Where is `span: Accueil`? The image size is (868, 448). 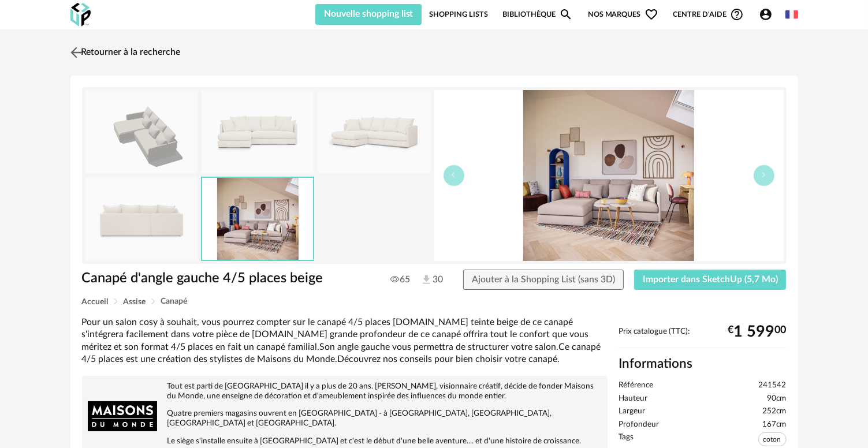 span: Accueil is located at coordinates (95, 302).